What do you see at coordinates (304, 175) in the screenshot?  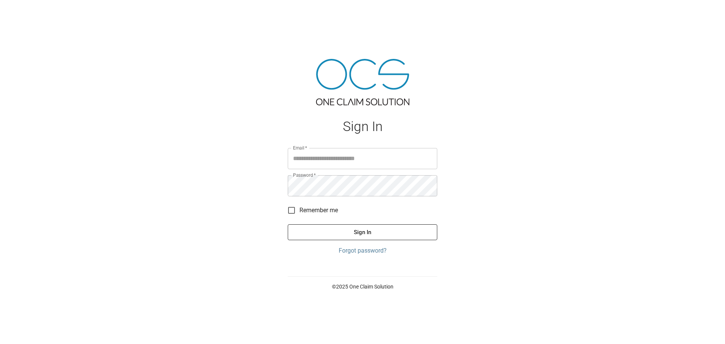 I see `label: Password` at bounding box center [304, 175].